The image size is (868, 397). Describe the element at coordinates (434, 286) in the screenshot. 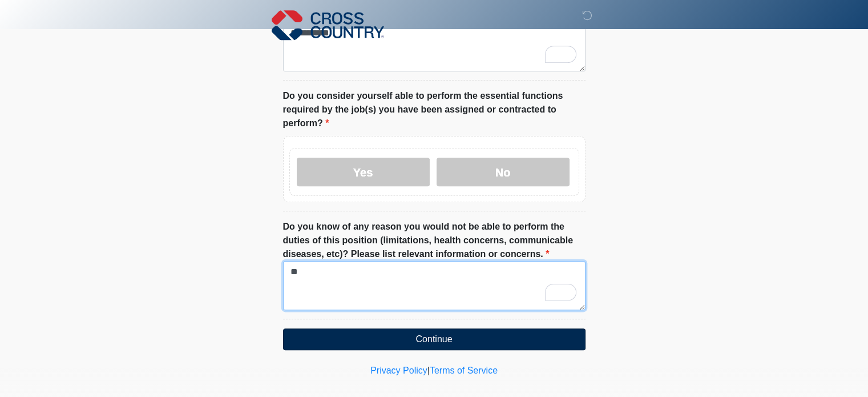

I see `textarea: To enrich screen reader interactions, please activate Accessibility in Grammarly extension settings` at that location.